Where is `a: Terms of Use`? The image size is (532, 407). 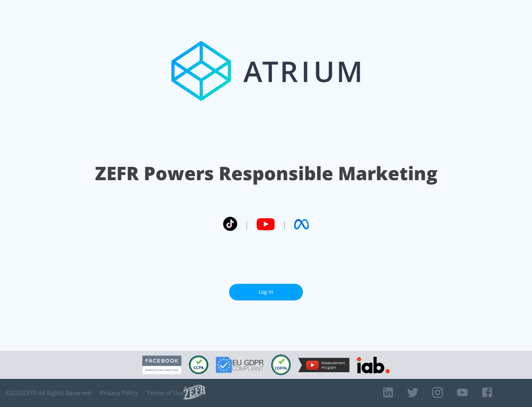
a: Terms of Use is located at coordinates (165, 393).